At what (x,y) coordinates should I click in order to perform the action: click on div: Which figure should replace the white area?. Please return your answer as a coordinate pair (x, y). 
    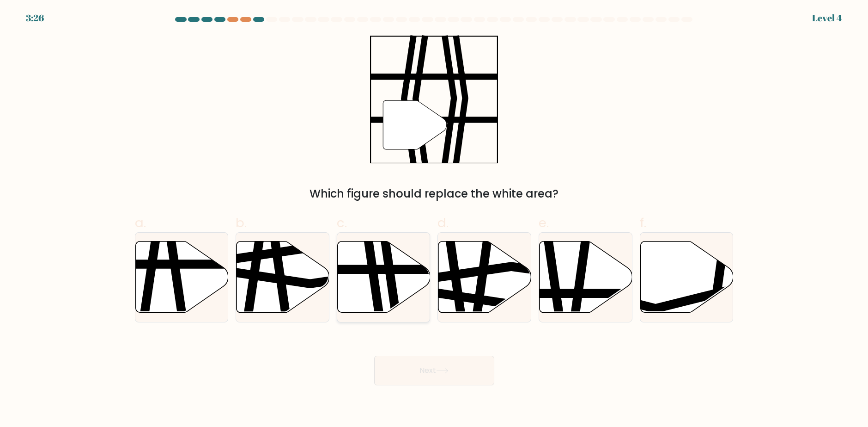
    Looking at the image, I should click on (435, 194).